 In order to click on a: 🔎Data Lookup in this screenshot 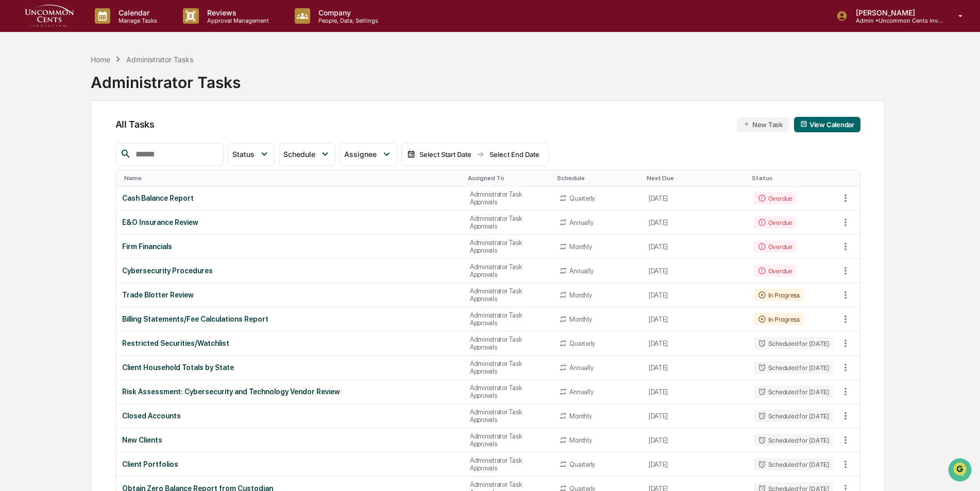, I will do `click(38, 154)`.